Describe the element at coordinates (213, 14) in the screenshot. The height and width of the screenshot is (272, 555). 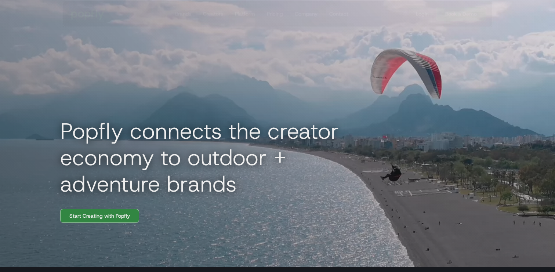
I see `div: Creators` at that location.